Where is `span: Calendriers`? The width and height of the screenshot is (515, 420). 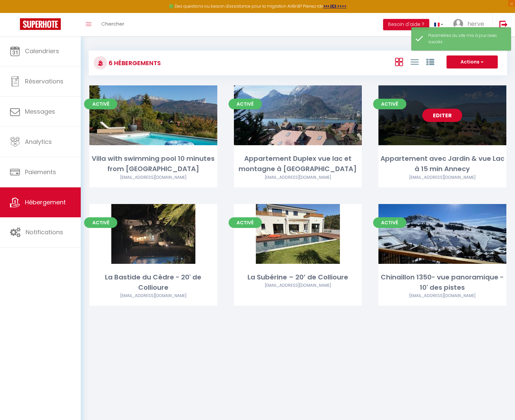 span: Calendriers is located at coordinates (42, 51).